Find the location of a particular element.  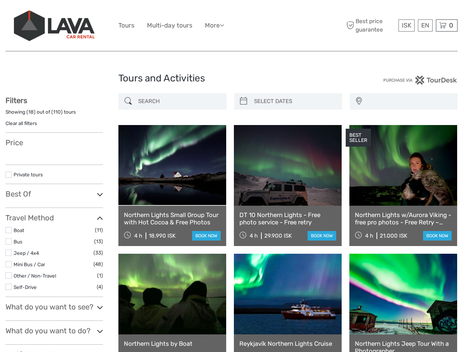

a: Northern Lights w/Aurora Viking - free pro photos - Free Retry – minibus is located at coordinates (403, 219).